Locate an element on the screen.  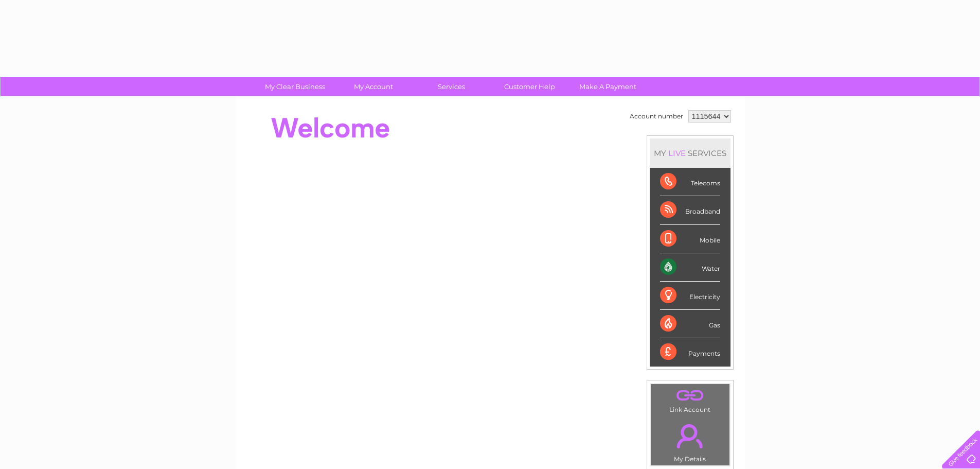
a: Make A Payment is located at coordinates (608, 86).